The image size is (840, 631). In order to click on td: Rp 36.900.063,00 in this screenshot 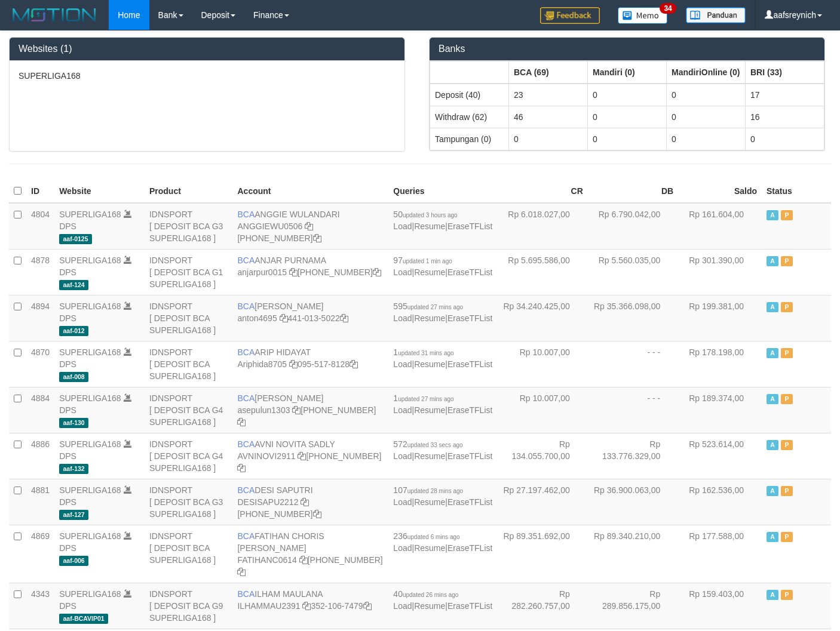, I will do `click(633, 501)`.